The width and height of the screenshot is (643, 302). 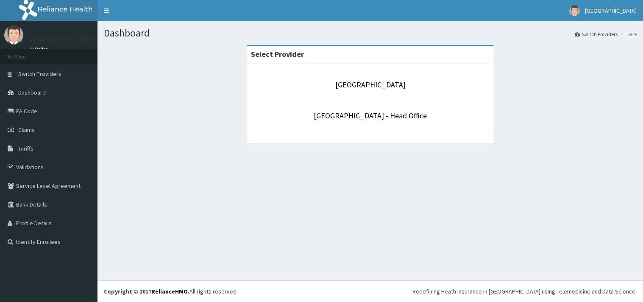 I want to click on li: Here, so click(x=628, y=34).